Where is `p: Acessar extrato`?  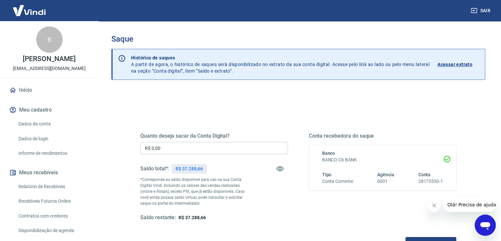 p: Acessar extrato is located at coordinates (455, 64).